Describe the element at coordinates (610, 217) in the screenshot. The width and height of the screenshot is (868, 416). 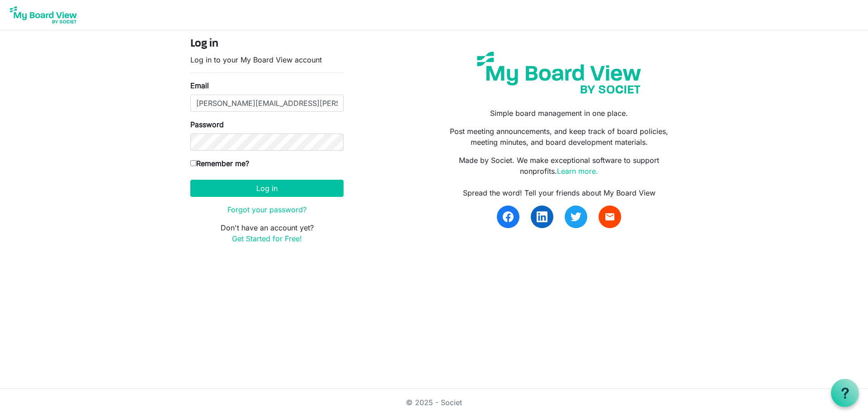
I see `a: email` at that location.